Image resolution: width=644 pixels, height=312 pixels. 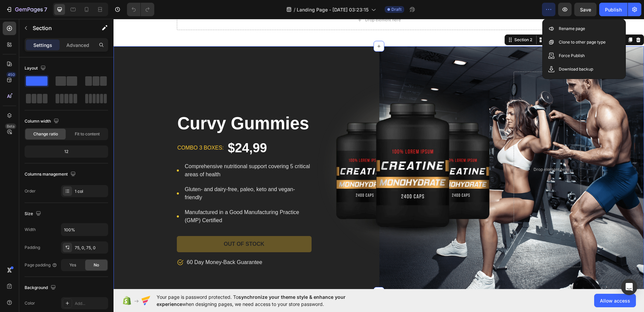 I want to click on button: Out of stock, so click(x=131, y=225).